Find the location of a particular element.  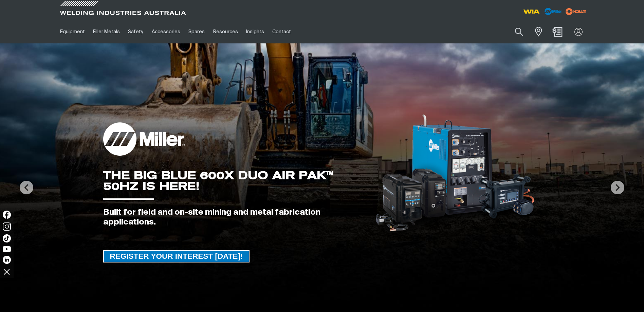

a: Resources is located at coordinates (225, 32).